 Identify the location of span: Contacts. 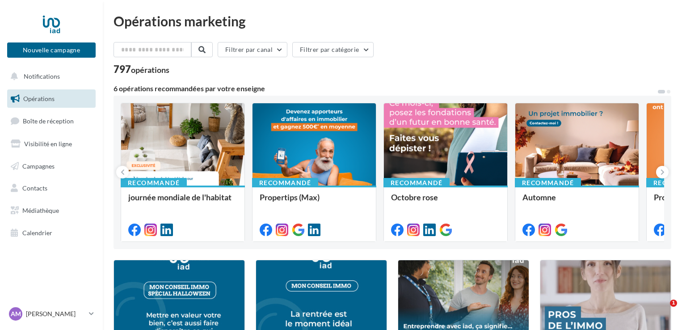
(35, 188).